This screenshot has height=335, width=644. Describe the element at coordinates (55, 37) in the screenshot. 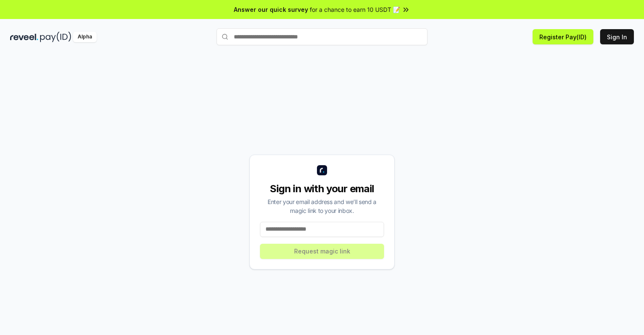

I see `img: pay_id` at that location.